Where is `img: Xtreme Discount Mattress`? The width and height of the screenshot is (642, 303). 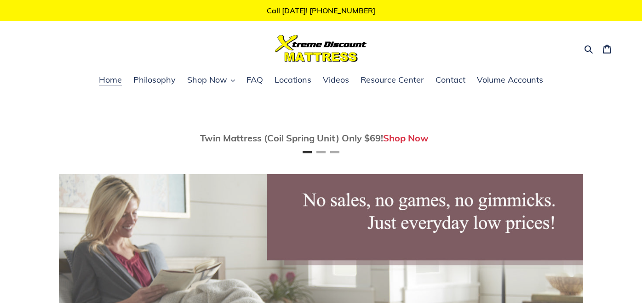
img: Xtreme Discount Mattress is located at coordinates (321, 48).